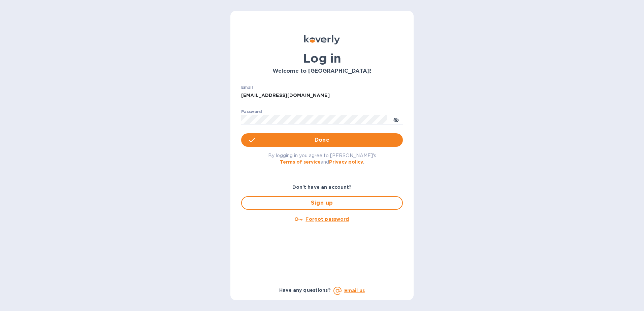 This screenshot has width=644, height=311. Describe the element at coordinates (247, 87) in the screenshot. I see `label: Email` at that location.